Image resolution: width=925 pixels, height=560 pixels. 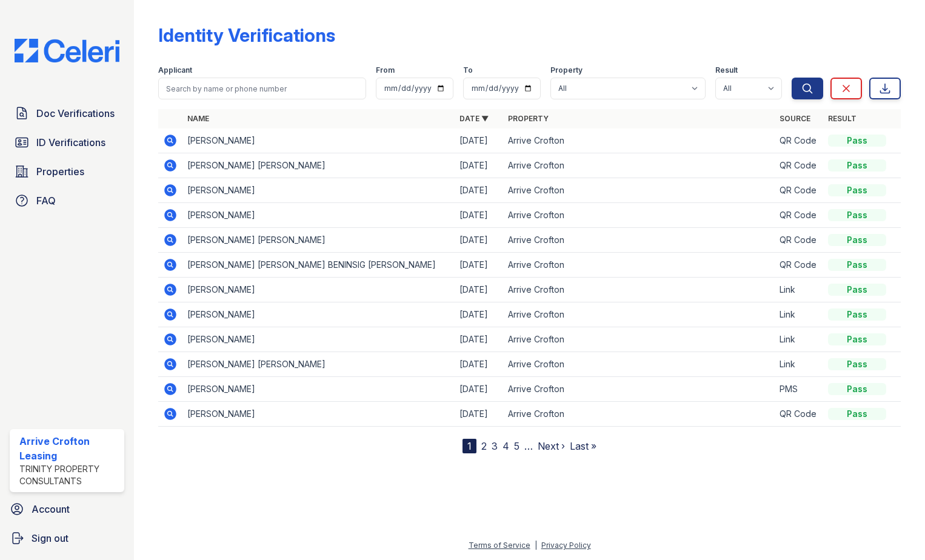 What do you see at coordinates (67, 113) in the screenshot?
I see `a: Doc Verifications` at bounding box center [67, 113].